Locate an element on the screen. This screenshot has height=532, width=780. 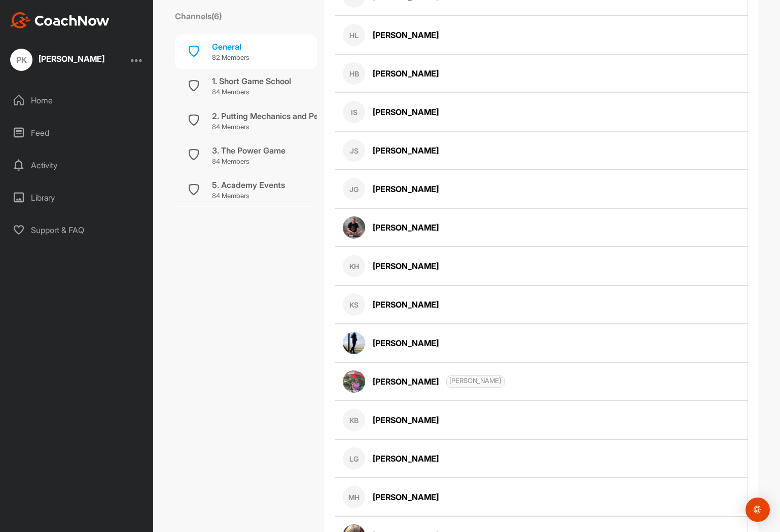
div: HB is located at coordinates (354, 73).